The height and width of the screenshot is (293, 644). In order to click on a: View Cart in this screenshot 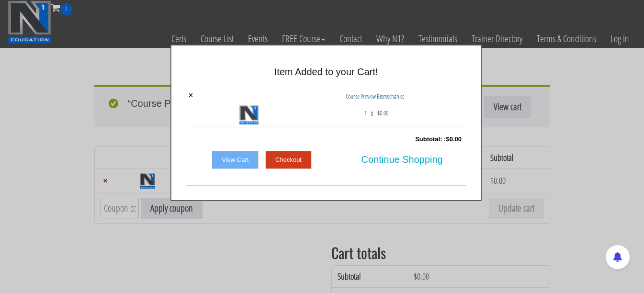, I will do `click(235, 160)`.